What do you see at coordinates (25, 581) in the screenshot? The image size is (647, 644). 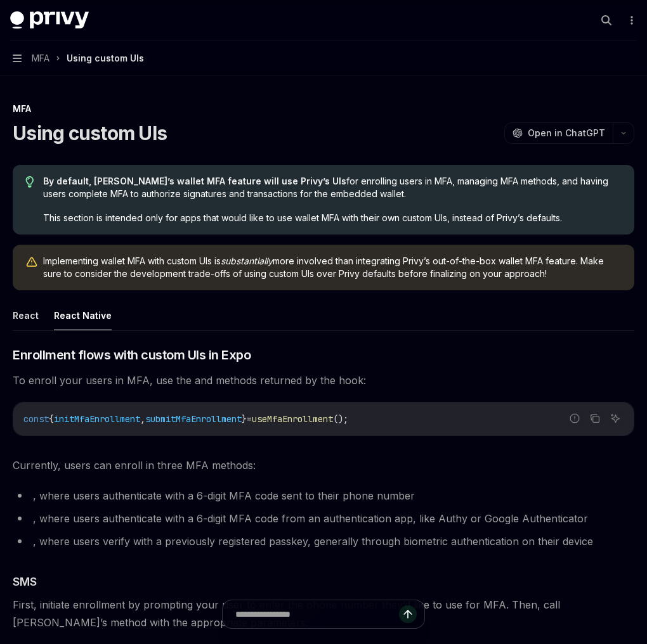 I see `span: SMS` at bounding box center [25, 581].